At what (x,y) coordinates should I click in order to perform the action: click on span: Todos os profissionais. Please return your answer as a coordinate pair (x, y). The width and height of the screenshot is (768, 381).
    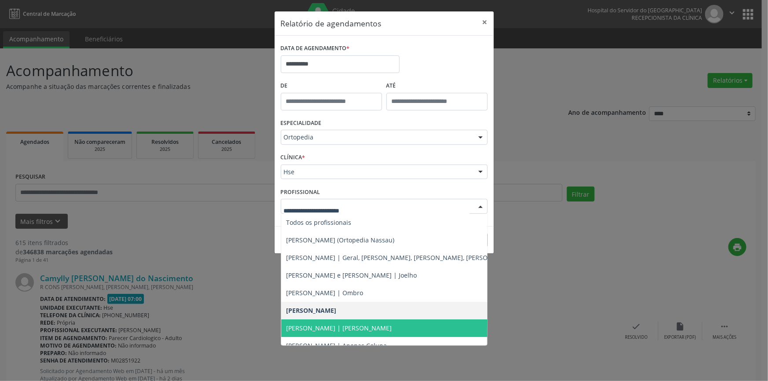
    Looking at the image, I should click on (319, 222).